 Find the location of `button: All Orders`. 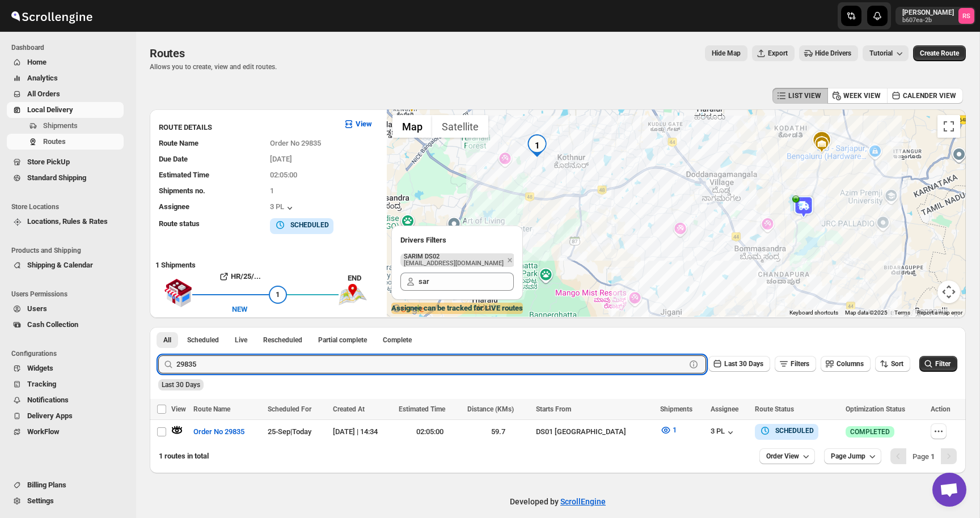

button: All Orders is located at coordinates (65, 94).